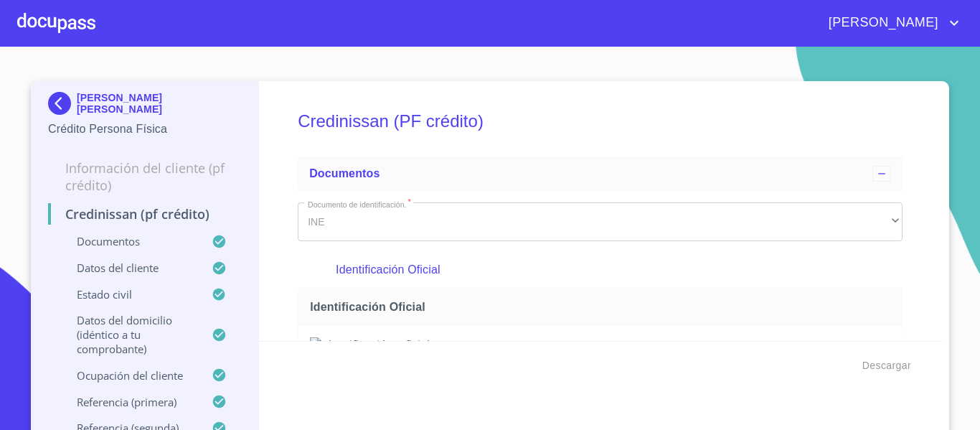 The height and width of the screenshot is (430, 980). Describe the element at coordinates (144, 177) in the screenshot. I see `p: Información del cliente (PF crédito)` at that location.